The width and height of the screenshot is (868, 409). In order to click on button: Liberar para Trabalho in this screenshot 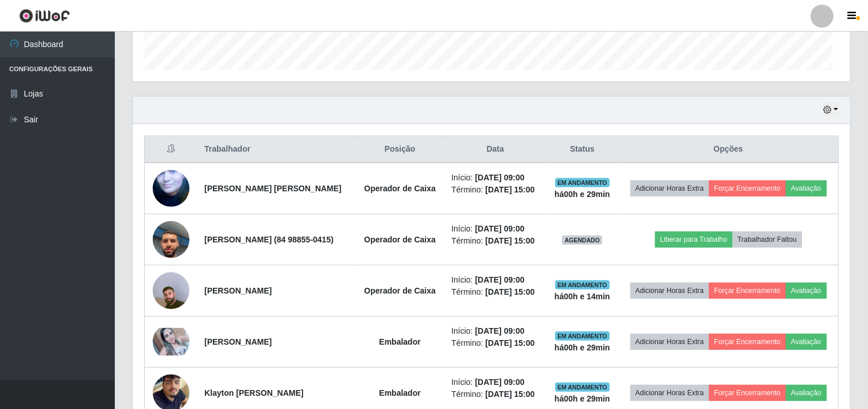, I will do `click(694, 240)`.